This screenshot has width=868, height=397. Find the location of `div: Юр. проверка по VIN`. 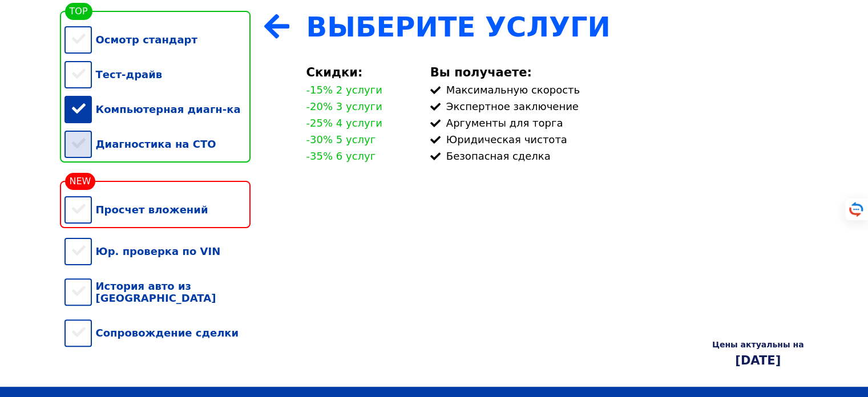

div: Юр. проверка по VIN is located at coordinates (158, 251).